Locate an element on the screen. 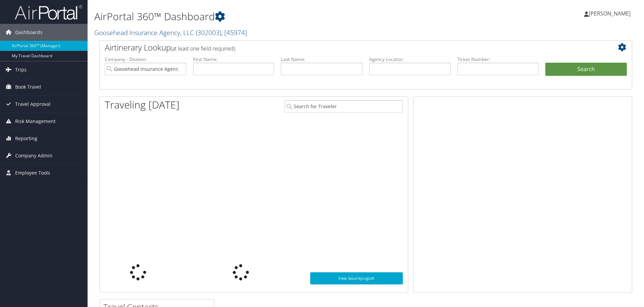 The width and height of the screenshot is (644, 307). label: First Name: is located at coordinates (234, 59).